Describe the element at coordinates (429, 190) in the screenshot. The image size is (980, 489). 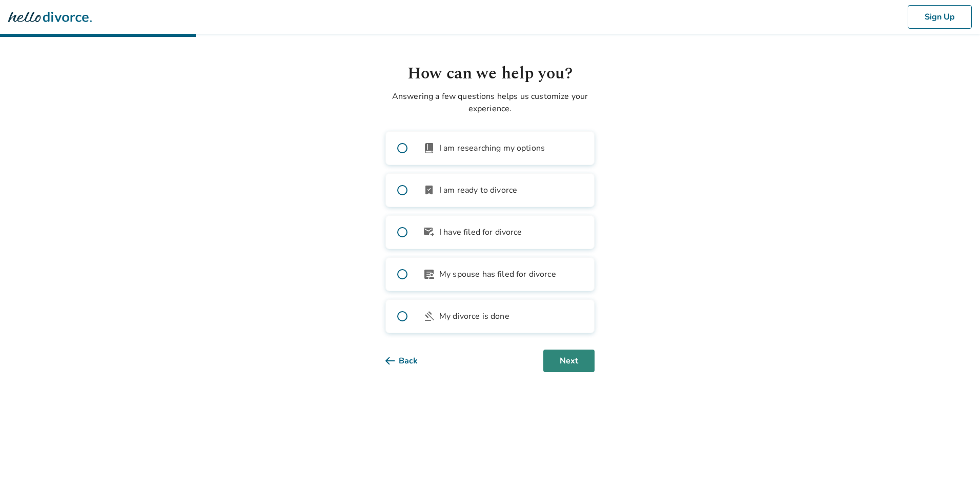
I see `span: bookmark_check` at that location.